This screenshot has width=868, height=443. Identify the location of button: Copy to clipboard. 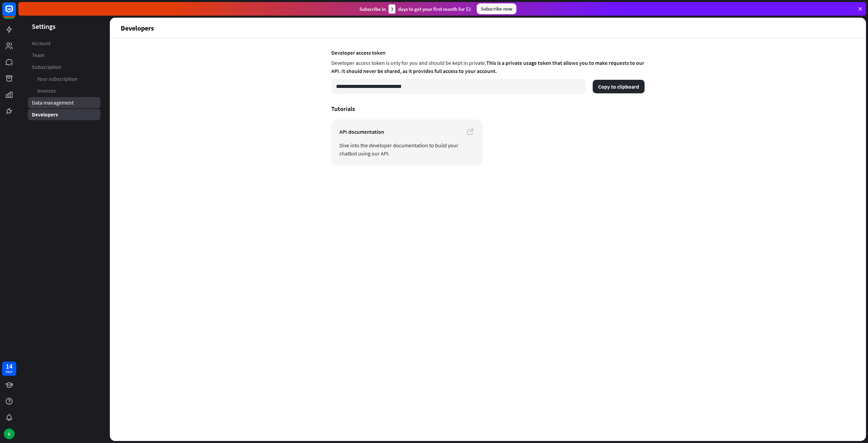
(618, 86).